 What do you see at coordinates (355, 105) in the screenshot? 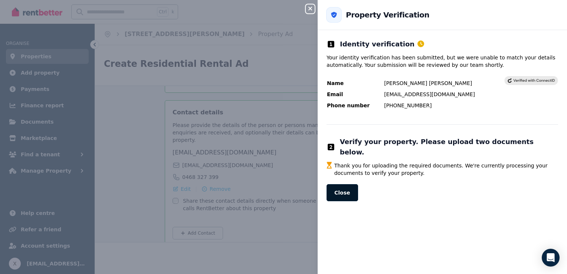
I see `td: Phone number` at bounding box center [355, 105].